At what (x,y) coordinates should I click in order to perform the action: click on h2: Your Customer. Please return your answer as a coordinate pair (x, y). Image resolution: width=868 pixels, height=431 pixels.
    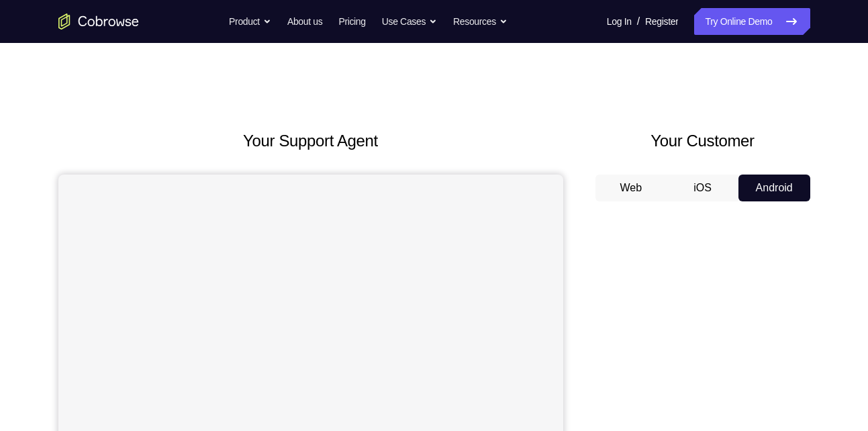
    Looking at the image, I should click on (703, 141).